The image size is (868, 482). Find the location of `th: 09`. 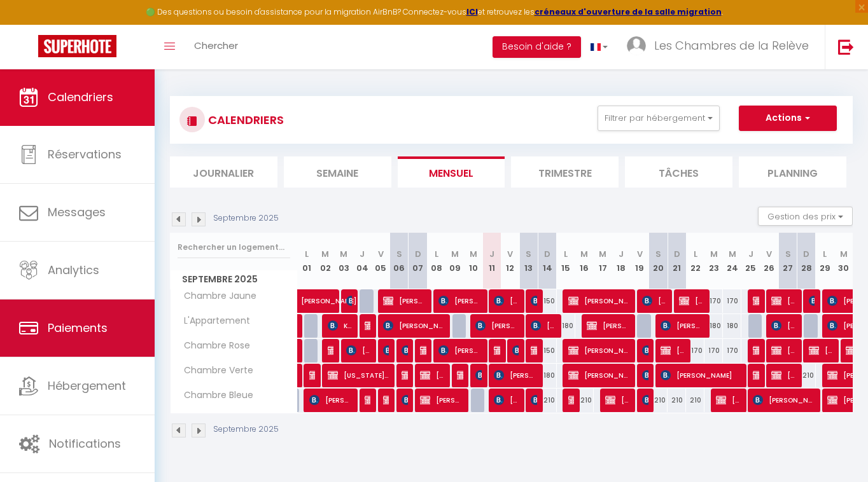

th: 09 is located at coordinates (455, 261).